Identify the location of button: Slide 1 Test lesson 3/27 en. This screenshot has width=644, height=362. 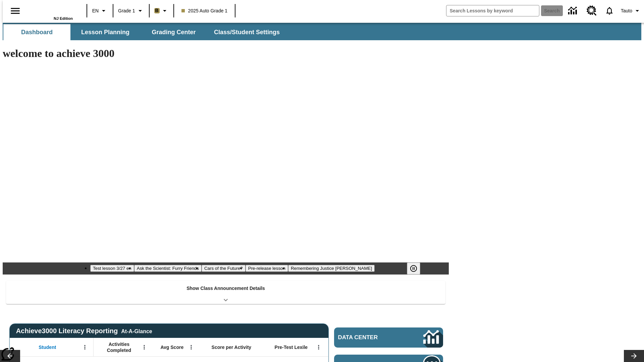
(112, 268).